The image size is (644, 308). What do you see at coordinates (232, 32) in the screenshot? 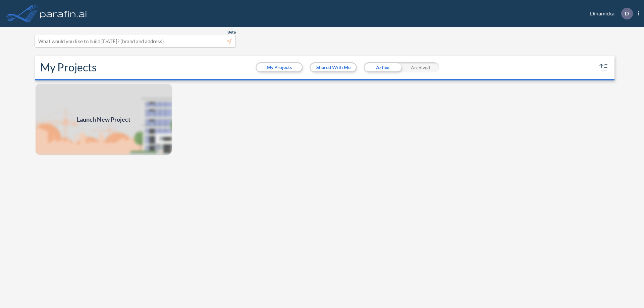
I see `span: Beta` at bounding box center [232, 32].